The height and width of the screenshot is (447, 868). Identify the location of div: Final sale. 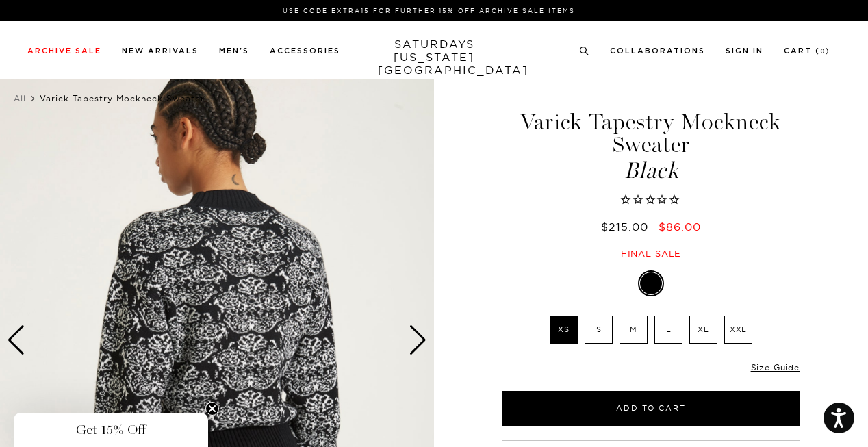
(651, 253).